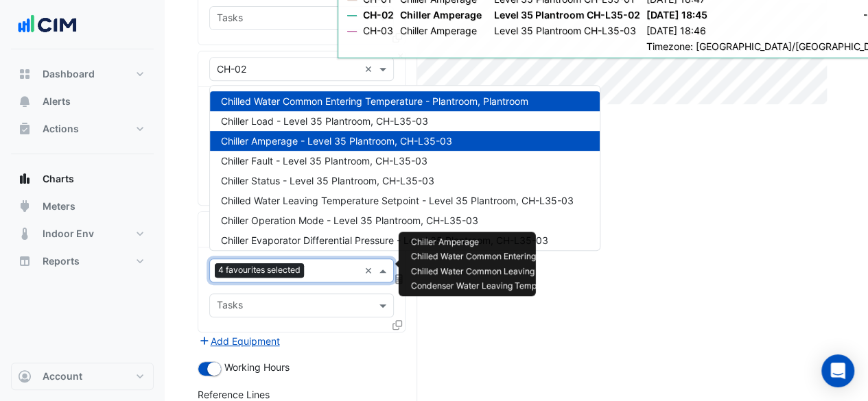 This screenshot has width=868, height=401. Describe the element at coordinates (82, 377) in the screenshot. I see `button: Account` at that location.